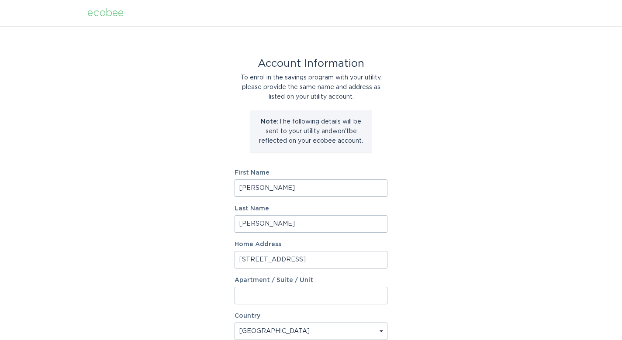 Image resolution: width=622 pixels, height=340 pixels. Describe the element at coordinates (311, 280) in the screenshot. I see `label: Apartment / Suite / Unit` at that location.